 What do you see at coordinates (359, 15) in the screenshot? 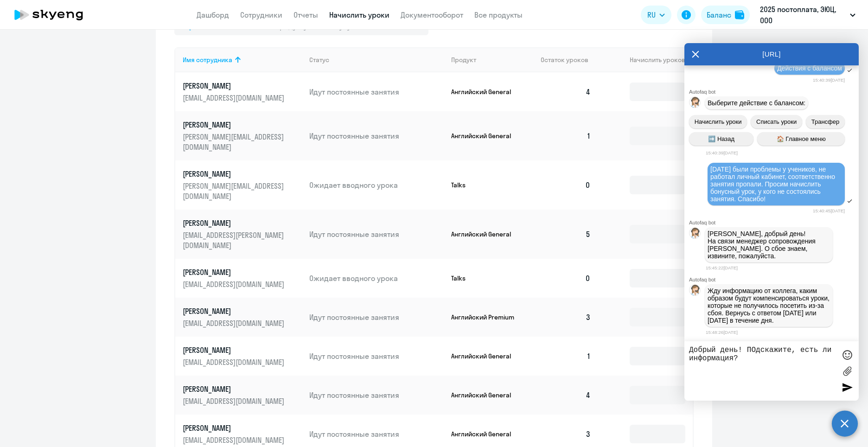
I see `a: Начислить уроки` at bounding box center [359, 15].